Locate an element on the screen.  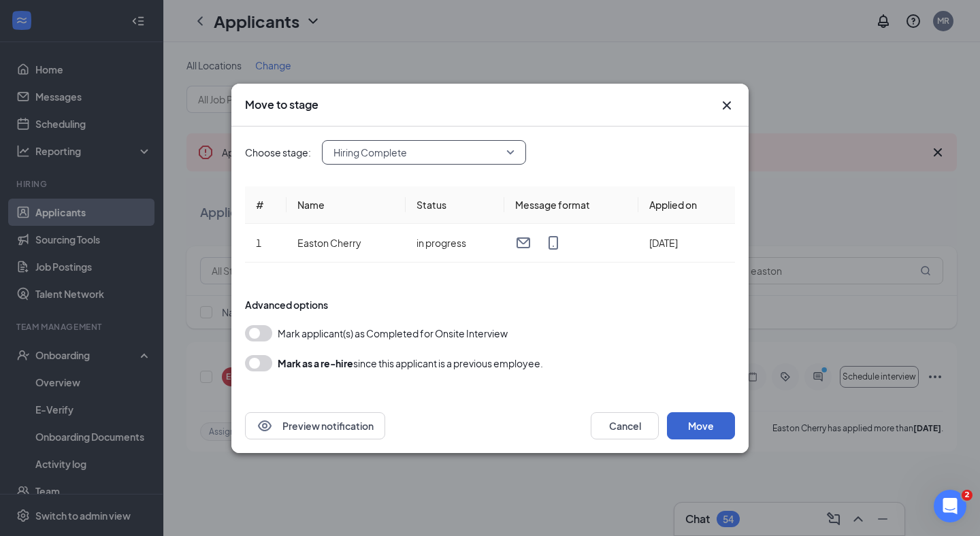
span: Choose stage: is located at coordinates (278, 152).